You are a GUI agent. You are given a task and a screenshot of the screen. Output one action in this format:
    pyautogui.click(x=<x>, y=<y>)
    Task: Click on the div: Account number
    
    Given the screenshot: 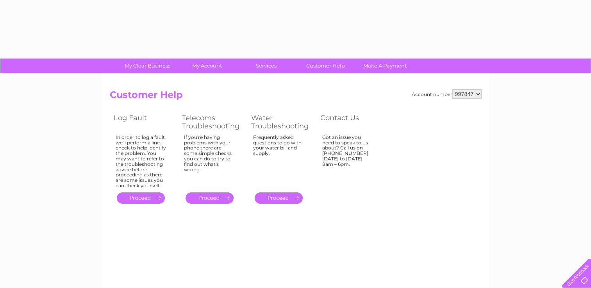 What is the action you would take?
    pyautogui.click(x=447, y=94)
    